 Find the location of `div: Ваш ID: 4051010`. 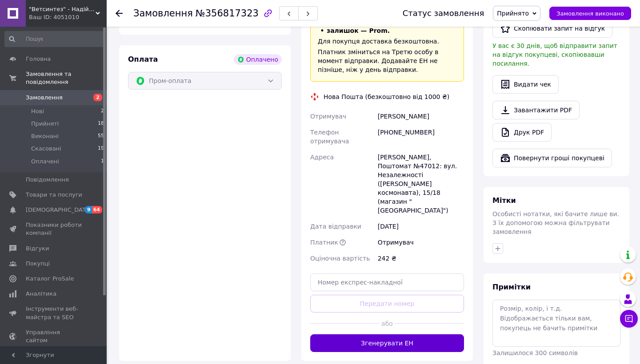

div: Ваш ID: 4051010 is located at coordinates (67, 17).